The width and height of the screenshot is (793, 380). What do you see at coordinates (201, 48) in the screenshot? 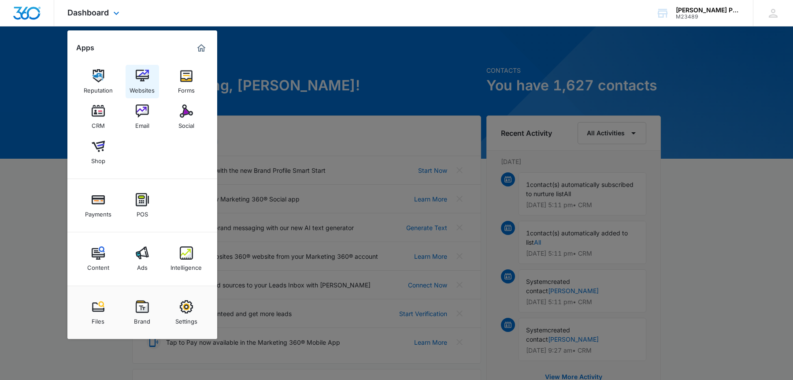
I see `a: Marketing 360® Dashboard` at bounding box center [201, 48].